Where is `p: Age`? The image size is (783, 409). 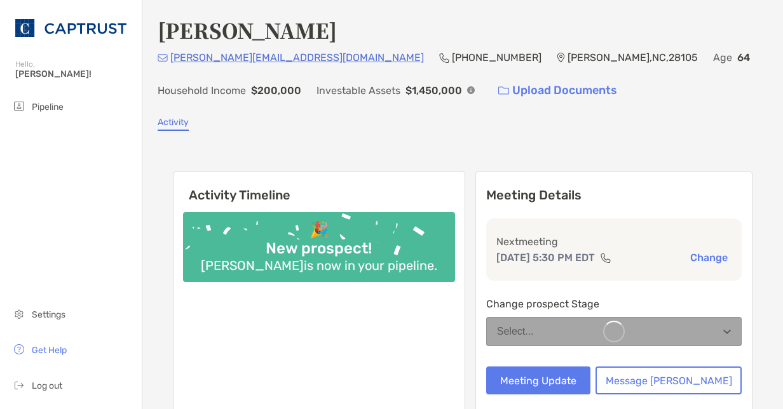 p: Age is located at coordinates (722, 57).